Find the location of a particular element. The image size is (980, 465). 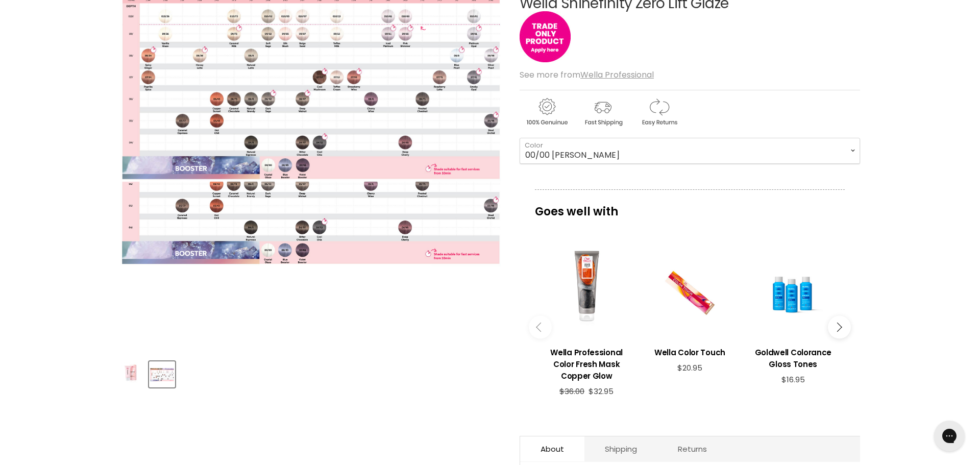

button: Gorgias live chat is located at coordinates (21, 19).